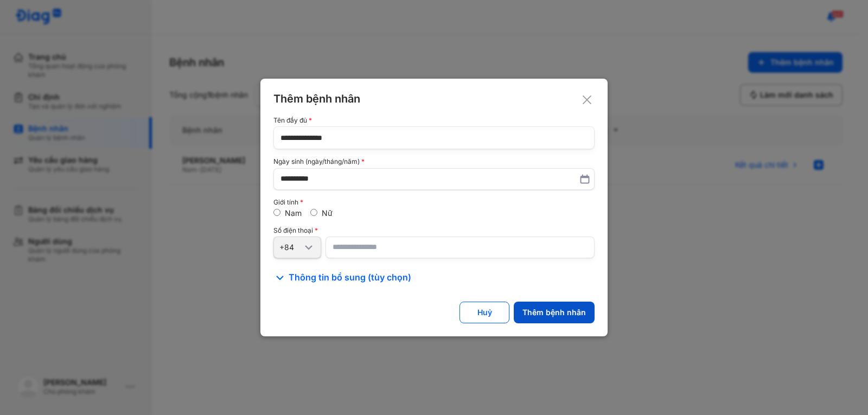  Describe the element at coordinates (554, 313) in the screenshot. I see `button: Thêm bệnh nhân` at that location.